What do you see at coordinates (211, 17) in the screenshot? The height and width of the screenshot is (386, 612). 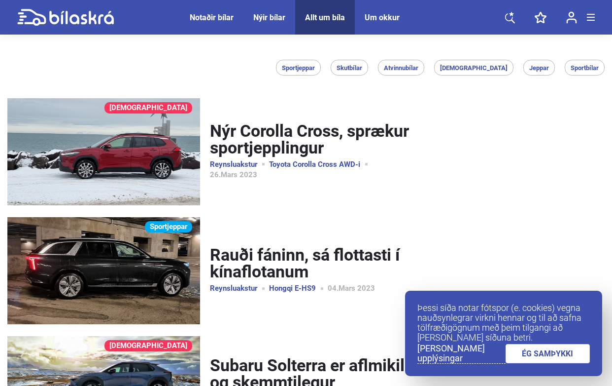 I see `div: Notaðir bílar` at bounding box center [211, 17].